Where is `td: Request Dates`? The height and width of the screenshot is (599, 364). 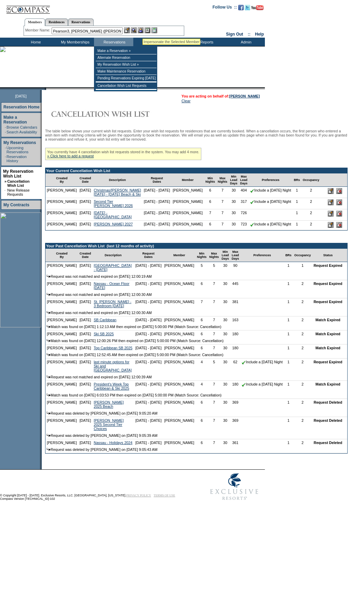
td: Request Dates is located at coordinates (148, 255).